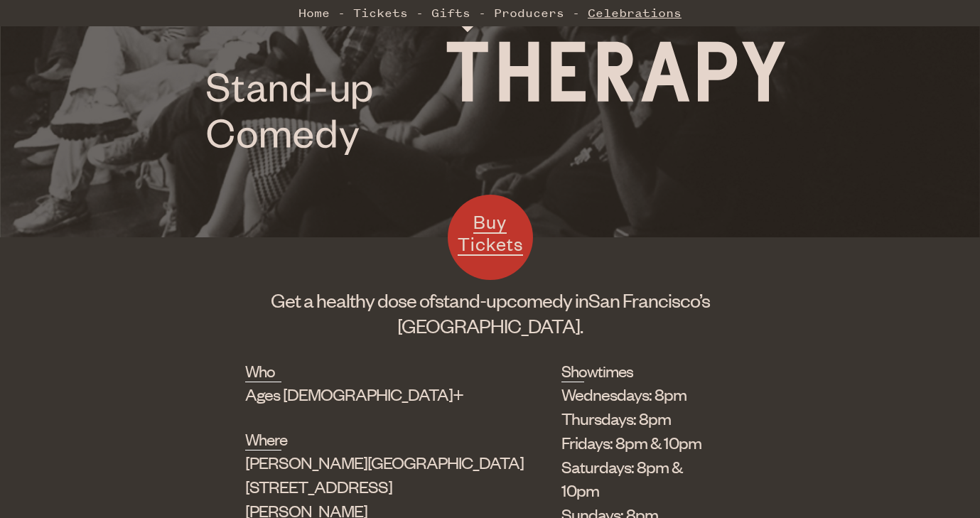 This screenshot has width=980, height=518. I want to click on li: Fridays: 8pm & 10pm, so click(638, 443).